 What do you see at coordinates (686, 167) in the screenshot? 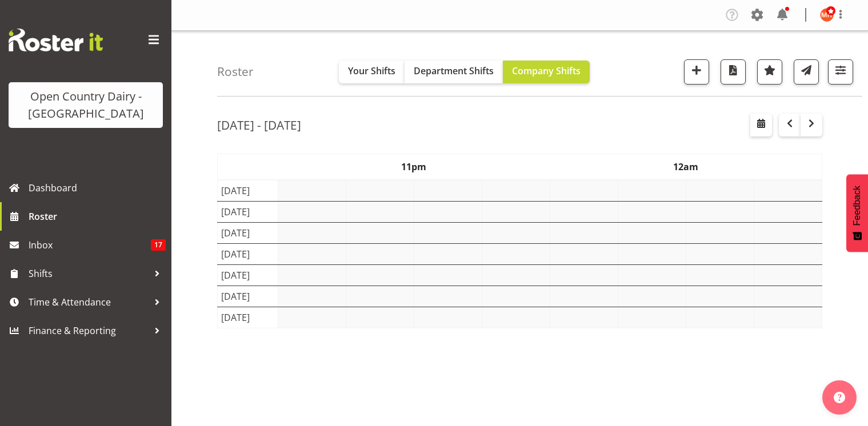
I see `th: 12am` at bounding box center [686, 167].